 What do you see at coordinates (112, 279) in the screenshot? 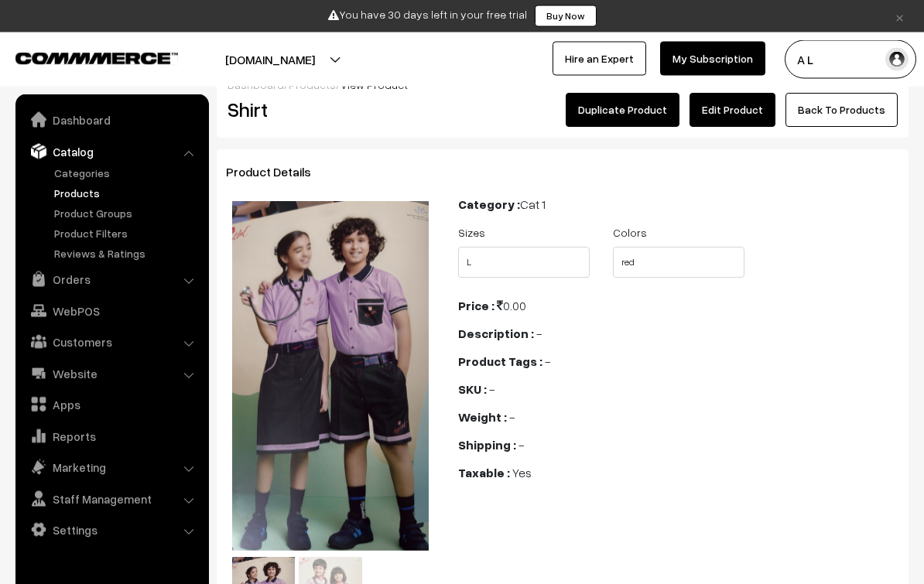
I see `a: Orders` at bounding box center [112, 279].